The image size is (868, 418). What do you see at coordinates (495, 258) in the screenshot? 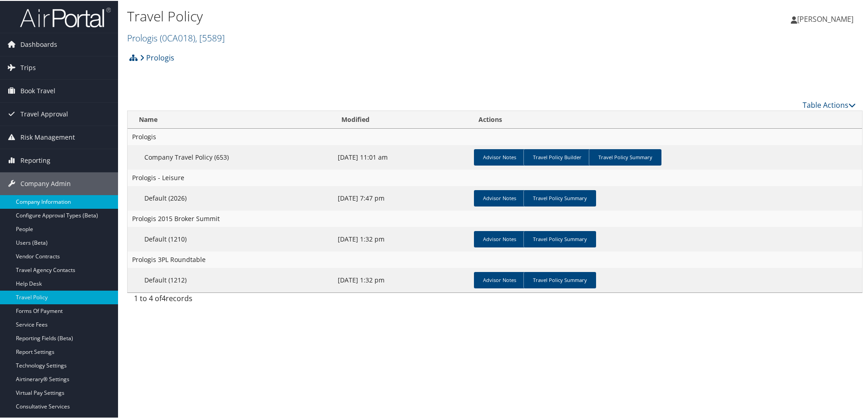
I see `td: Prologis 3PL Roundtable` at bounding box center [495, 258].